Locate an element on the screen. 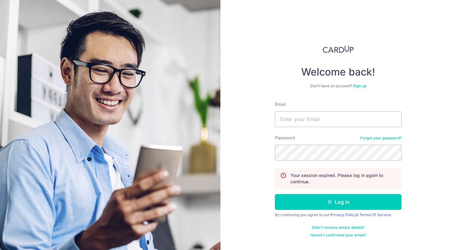 The height and width of the screenshot is (250, 456). div: Don’t have an account? is located at coordinates (338, 86).